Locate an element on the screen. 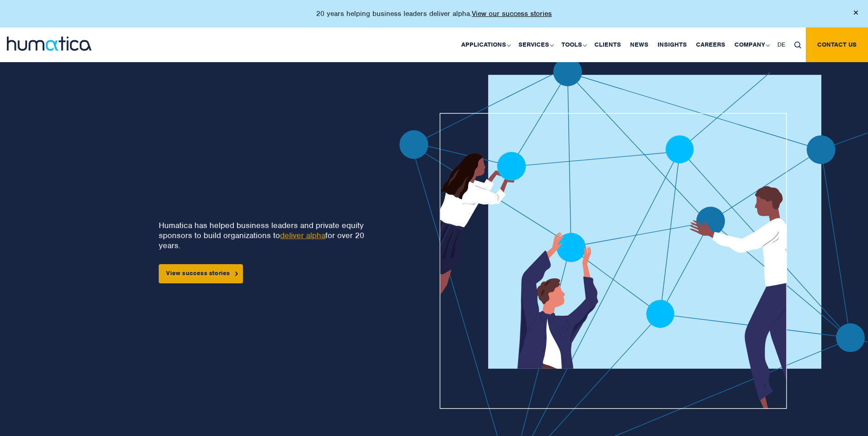  img: logo is located at coordinates (49, 43).